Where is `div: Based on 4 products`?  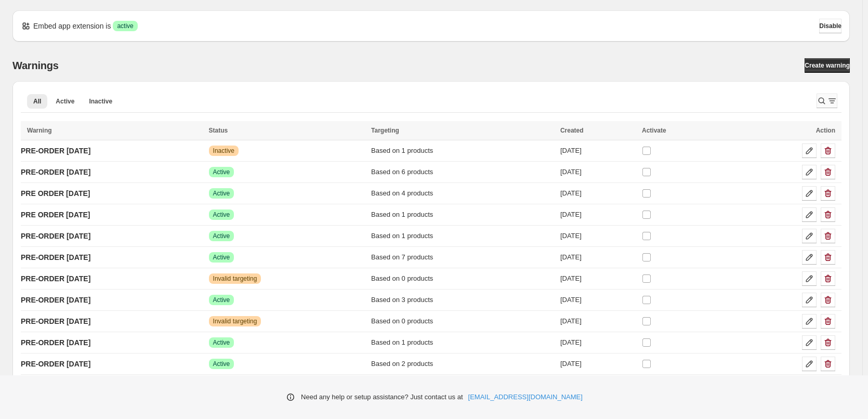
div: Based on 4 products is located at coordinates (463, 193).